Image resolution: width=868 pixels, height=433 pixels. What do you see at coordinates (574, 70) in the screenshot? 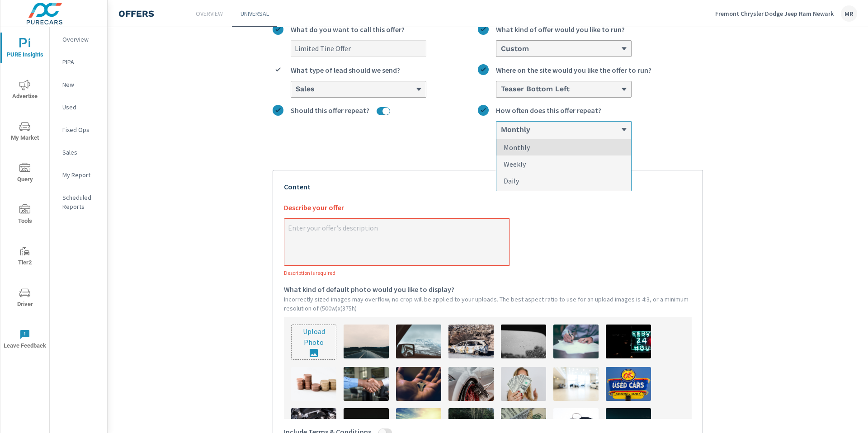
I see `span: Where on the site would you like the offer to run?` at bounding box center [574, 70].